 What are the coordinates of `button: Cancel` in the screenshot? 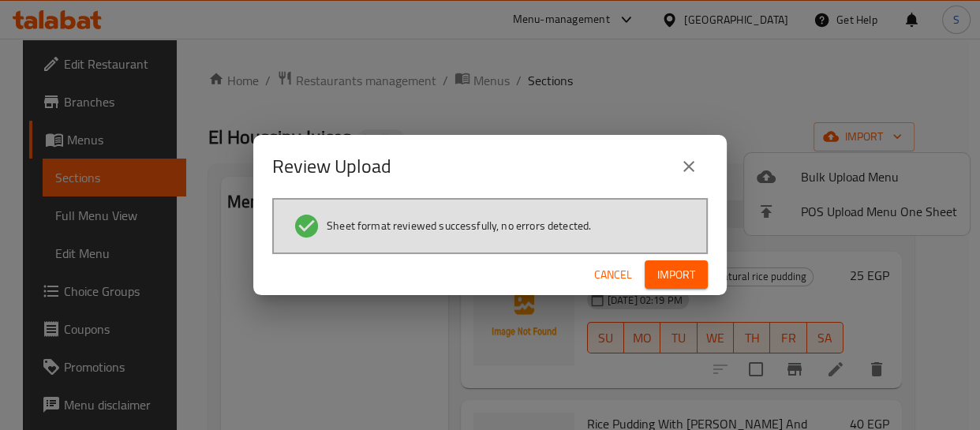 It's located at (613, 274).